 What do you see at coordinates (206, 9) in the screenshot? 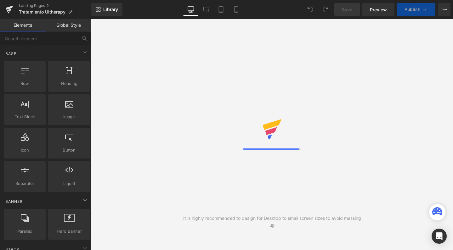
I see `a: Laptop` at bounding box center [206, 9].